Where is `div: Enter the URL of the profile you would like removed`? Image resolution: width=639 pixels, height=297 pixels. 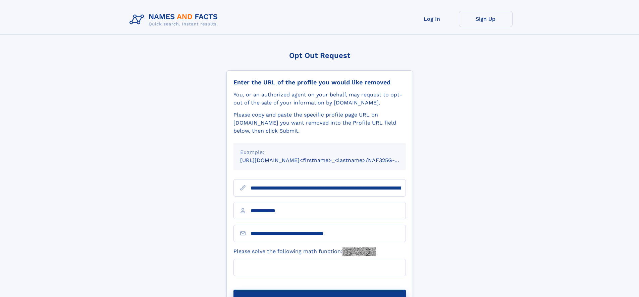
div: Enter the URL of the profile you would like removed is located at coordinates (320, 82).